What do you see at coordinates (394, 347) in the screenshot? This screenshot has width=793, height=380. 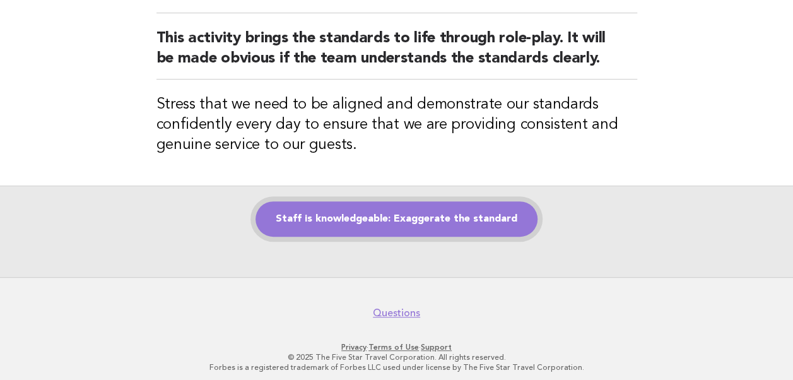 I see `a: Terms of Use` at bounding box center [394, 347].